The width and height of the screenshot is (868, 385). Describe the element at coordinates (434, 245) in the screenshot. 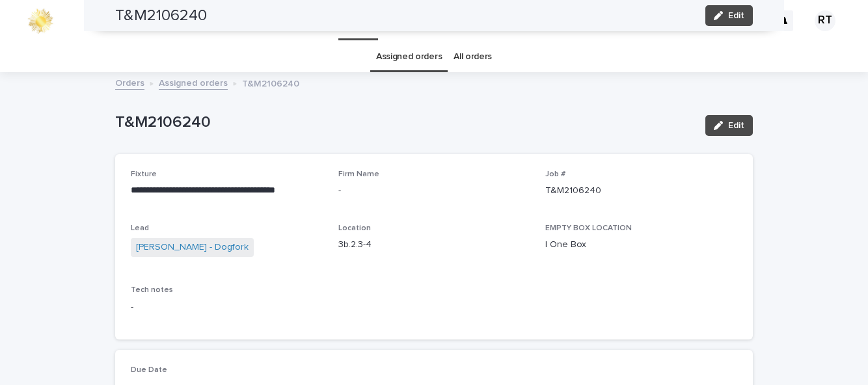

I see `p: 3b.2.3-4` at that location.